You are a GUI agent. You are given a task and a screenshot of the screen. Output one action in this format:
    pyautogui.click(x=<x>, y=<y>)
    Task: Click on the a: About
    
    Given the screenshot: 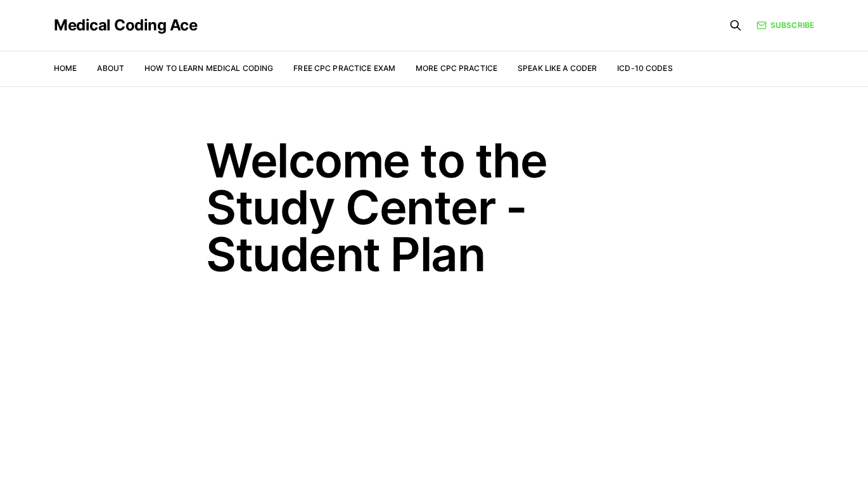 What is the action you would take?
    pyautogui.click(x=111, y=67)
    